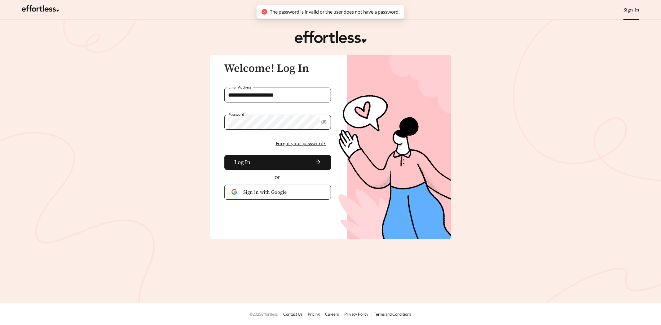  What do you see at coordinates (283, 192) in the screenshot?
I see `span: Sign in with Google` at bounding box center [283, 192].